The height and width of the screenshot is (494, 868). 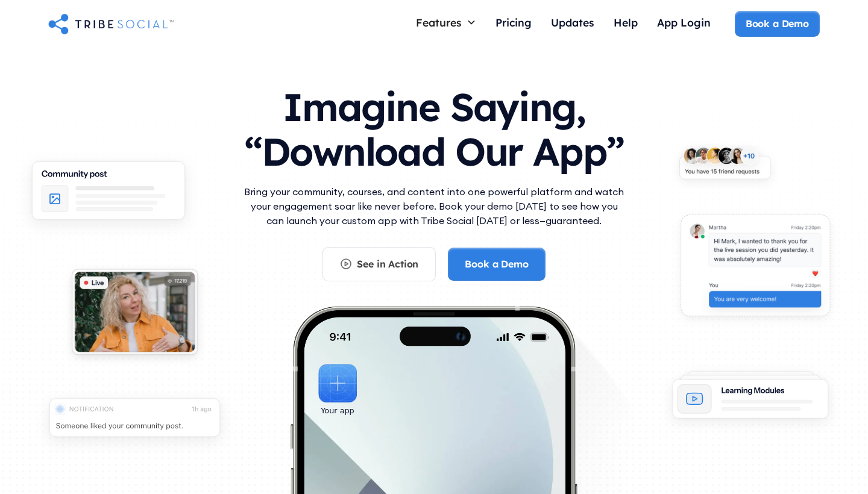 What do you see at coordinates (750, 399) in the screenshot?
I see `img: An illustration of Learning Modules` at bounding box center [750, 399].